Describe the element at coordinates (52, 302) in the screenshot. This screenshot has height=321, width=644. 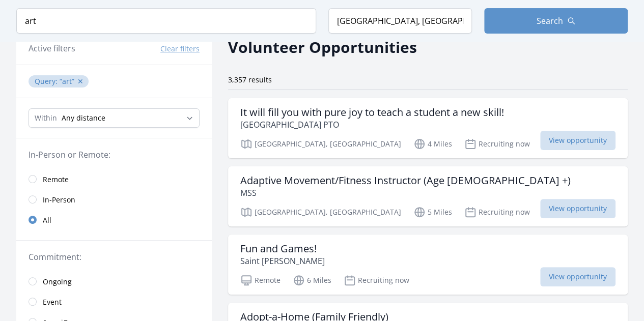
I see `span: Event` at that location.